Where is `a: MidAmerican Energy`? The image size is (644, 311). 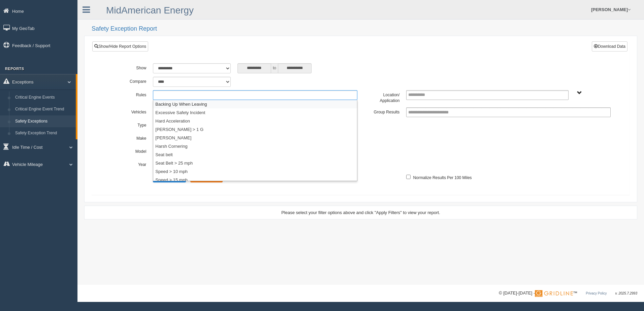
a: MidAmerican Energy is located at coordinates (150, 10).